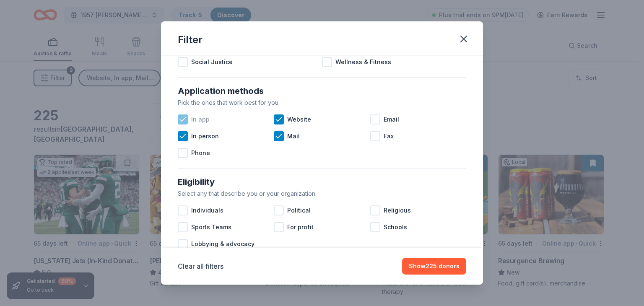 This screenshot has width=644, height=306. Describe the element at coordinates (223, 244) in the screenshot. I see `span: Lobbying & advocacy` at that location.